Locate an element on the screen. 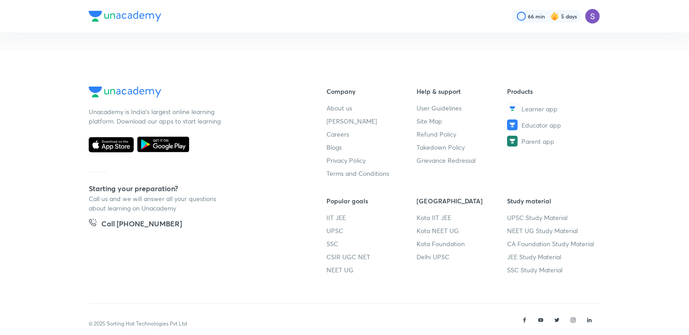 This screenshot has height=335, width=689. a: JEE Study Material is located at coordinates (552, 256).